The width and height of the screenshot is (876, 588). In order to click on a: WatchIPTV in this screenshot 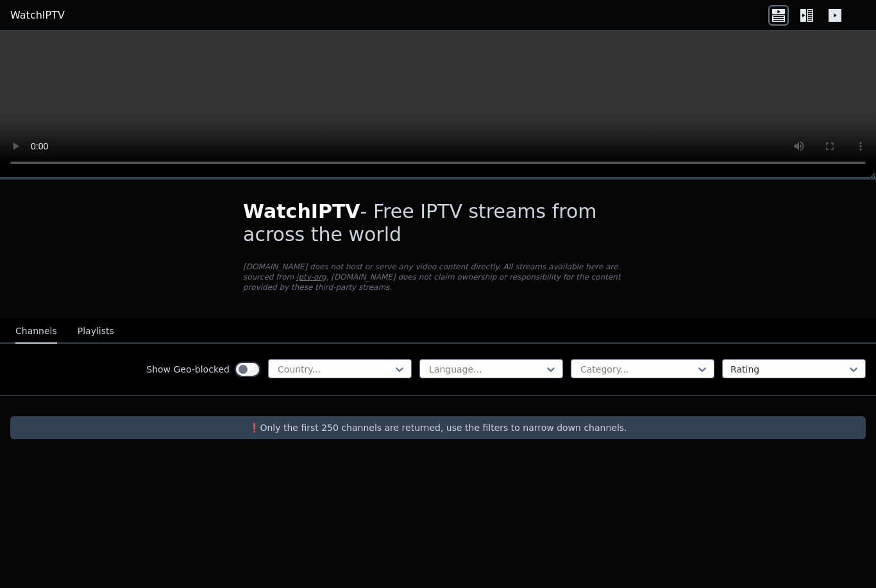, I will do `click(38, 16)`.